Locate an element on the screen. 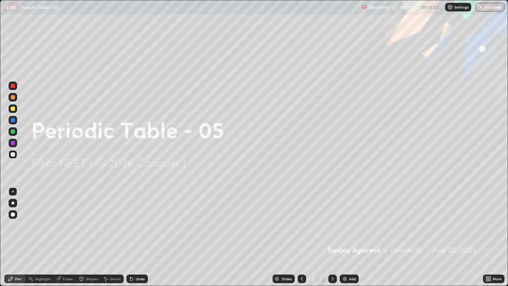 The height and width of the screenshot is (286, 508). img: recording.375f2c34.svg is located at coordinates (365, 7).